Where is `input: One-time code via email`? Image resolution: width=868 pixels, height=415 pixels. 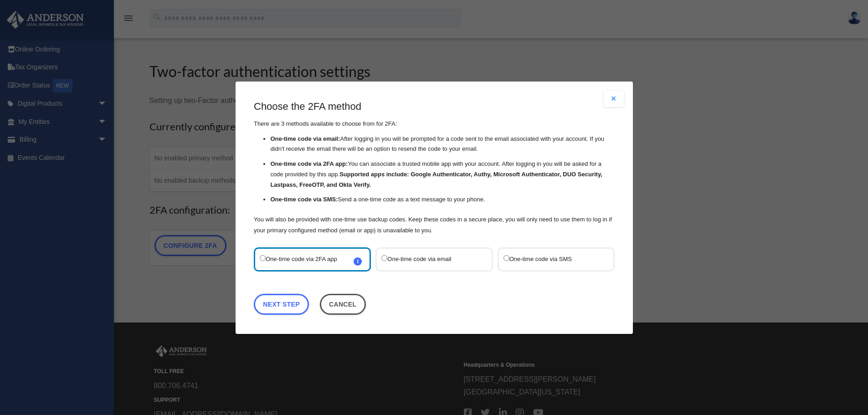
input: One-time code via email is located at coordinates (384, 257).